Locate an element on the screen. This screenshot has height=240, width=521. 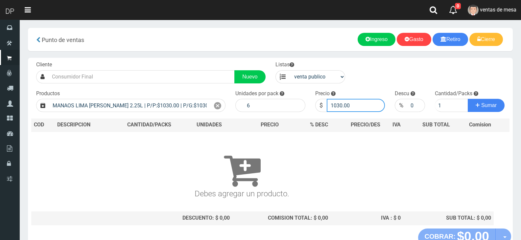
label: Descu is located at coordinates (402, 94).